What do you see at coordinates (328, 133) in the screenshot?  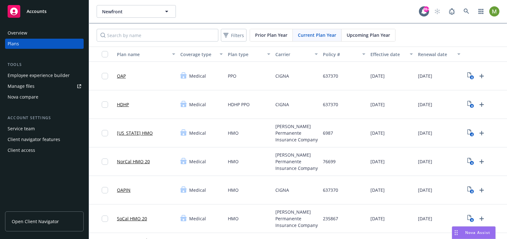 I see `span: 6987` at bounding box center [328, 133].